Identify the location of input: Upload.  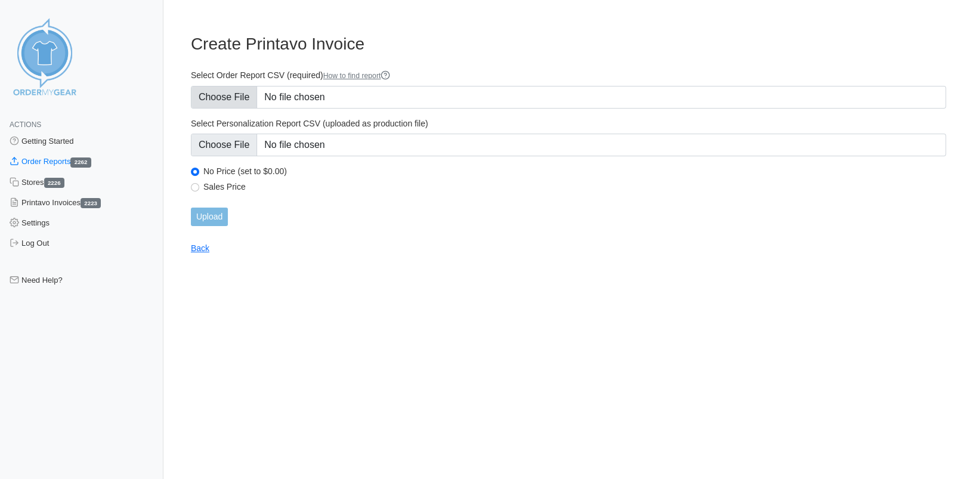
(209, 216).